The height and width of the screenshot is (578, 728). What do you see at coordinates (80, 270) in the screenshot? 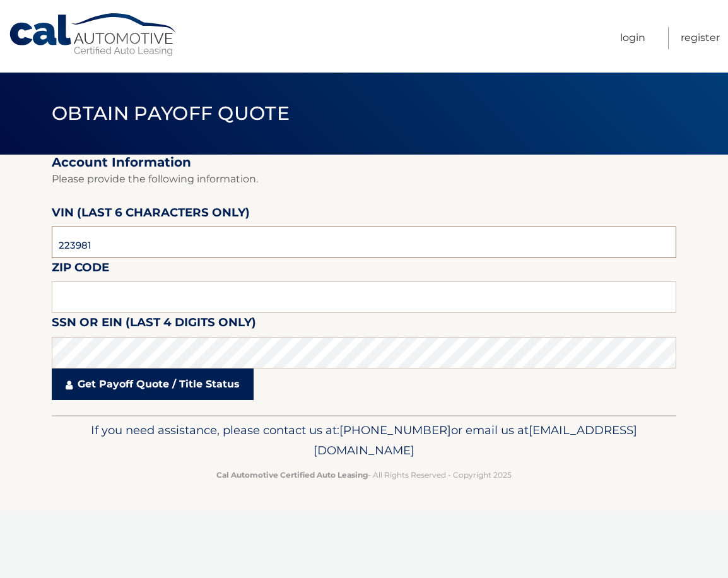
I see `label: Zip Code` at bounding box center [80, 270].